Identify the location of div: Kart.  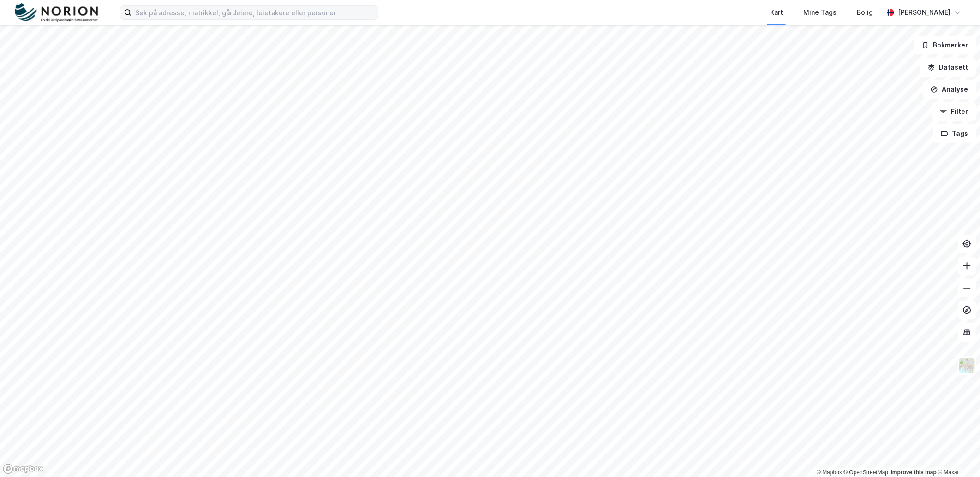
(776, 12).